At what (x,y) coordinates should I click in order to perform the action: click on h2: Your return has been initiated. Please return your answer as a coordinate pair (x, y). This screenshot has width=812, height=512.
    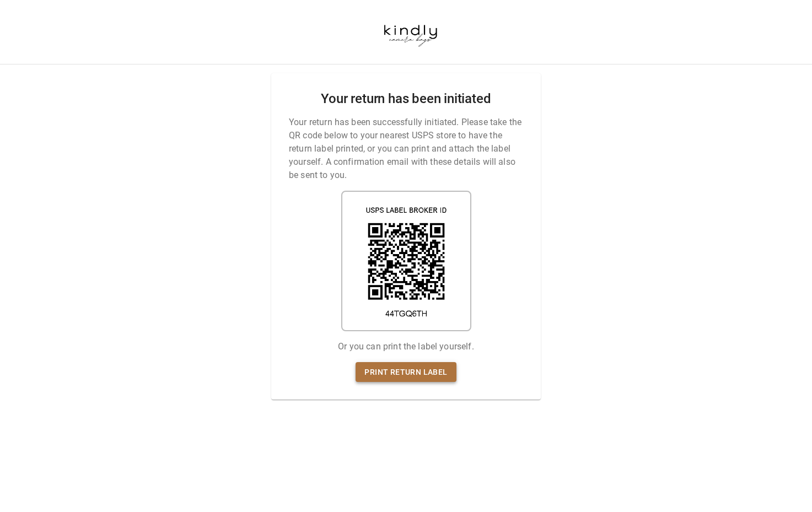
    Looking at the image, I should click on (406, 99).